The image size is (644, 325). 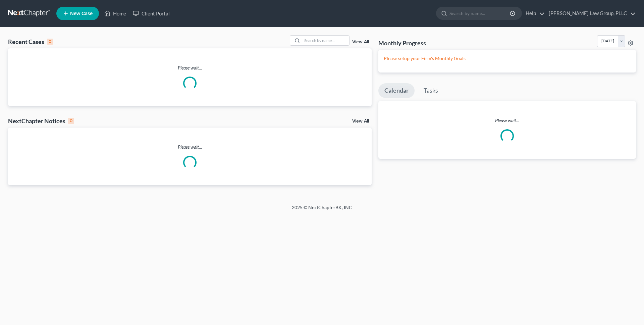 I want to click on a: Tasks, so click(x=431, y=90).